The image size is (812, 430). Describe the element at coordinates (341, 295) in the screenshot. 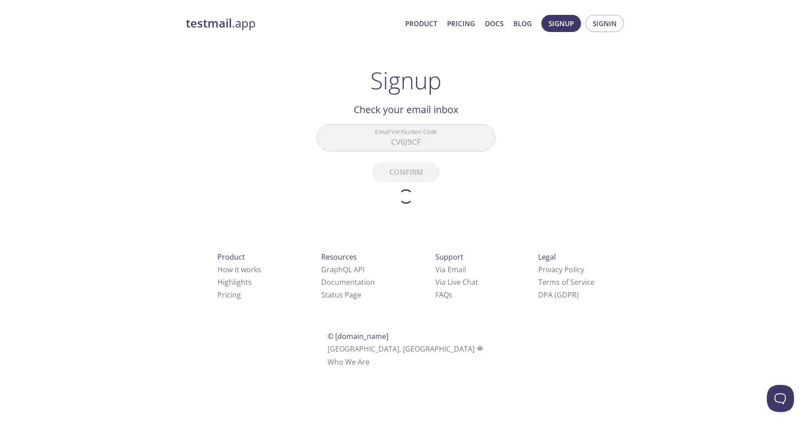

I see `a: Status Page` at that location.